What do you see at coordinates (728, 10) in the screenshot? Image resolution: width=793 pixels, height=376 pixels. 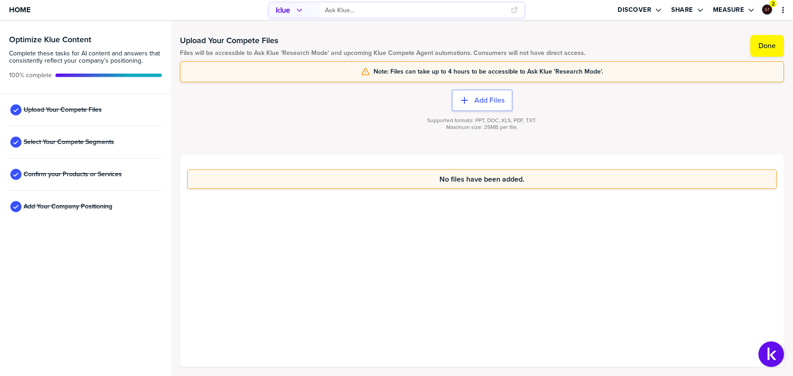 I see `label: Measure` at bounding box center [728, 10].